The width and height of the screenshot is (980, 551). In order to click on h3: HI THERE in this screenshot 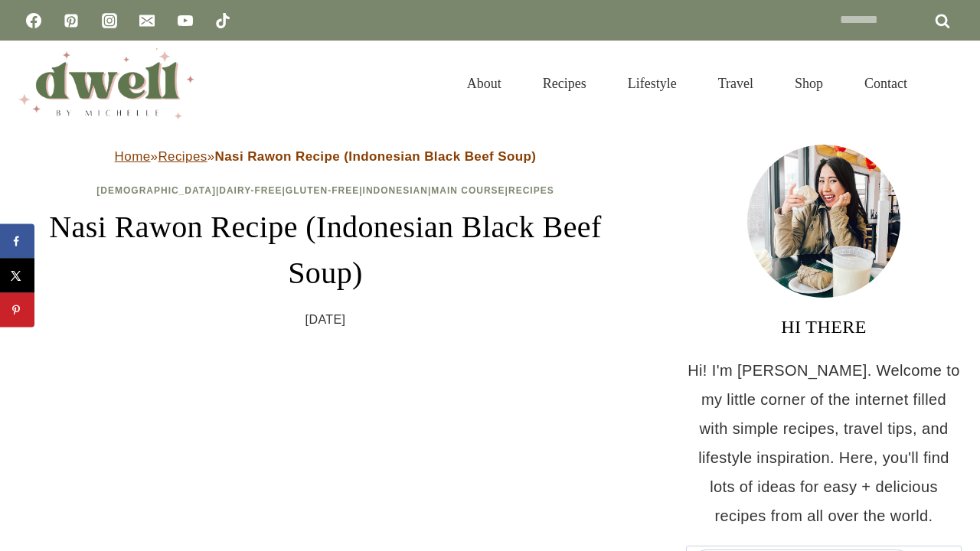, I will do `click(824, 327)`.